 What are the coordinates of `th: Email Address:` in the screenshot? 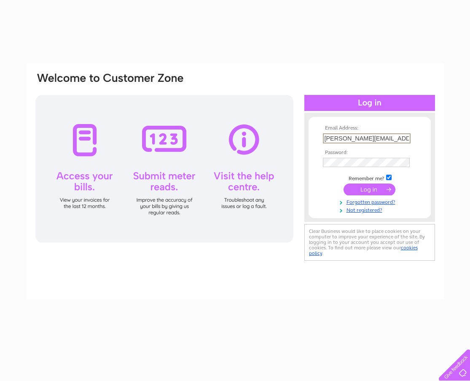 It's located at (370, 128).